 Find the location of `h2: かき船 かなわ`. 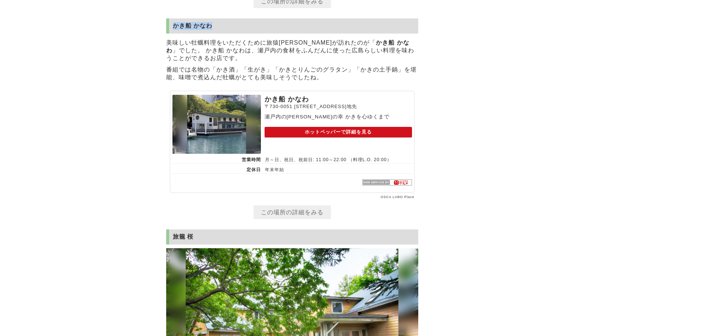

h2: かき船 かなわ is located at coordinates (292, 26).